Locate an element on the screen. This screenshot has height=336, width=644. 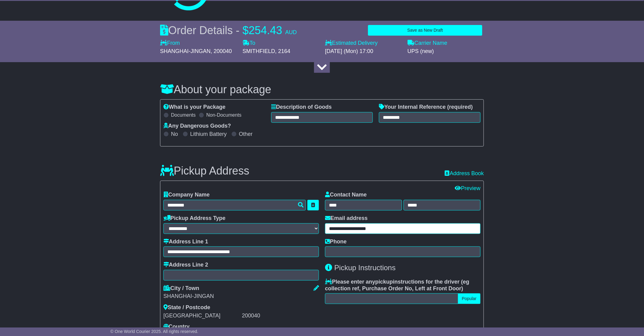
span: pickup is located at coordinates (384, 281).